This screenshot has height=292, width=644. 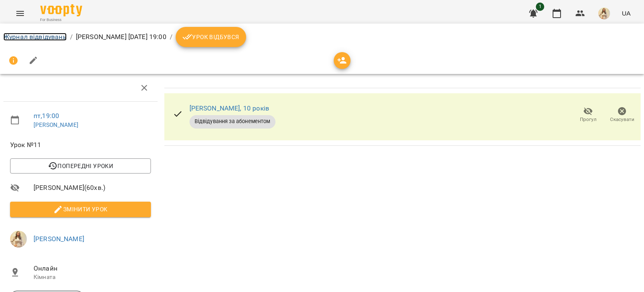 I want to click on button: Скасувати, so click(x=622, y=115).